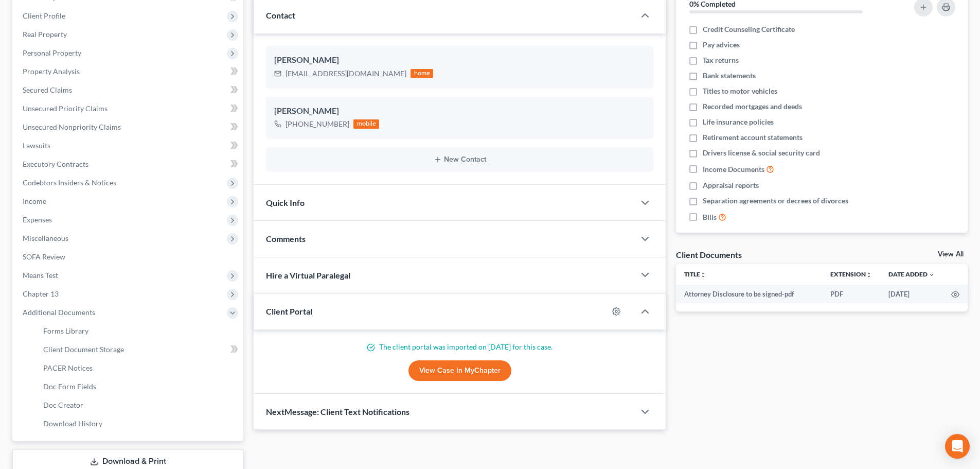 The image size is (980, 469). I want to click on div: home, so click(422, 74).